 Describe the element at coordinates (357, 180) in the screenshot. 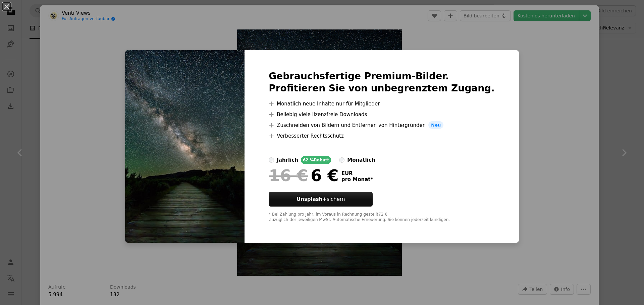

I see `span: pro Monat *` at that location.